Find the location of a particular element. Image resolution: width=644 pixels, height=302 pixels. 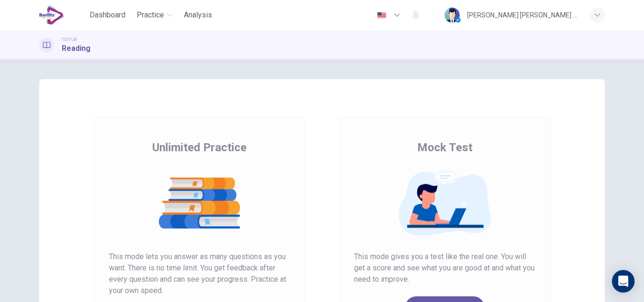

span: Analysis is located at coordinates (198, 15).